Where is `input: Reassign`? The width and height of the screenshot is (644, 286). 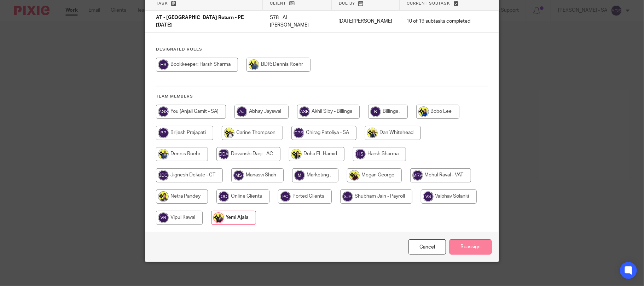
input: Reassign is located at coordinates (470, 247).